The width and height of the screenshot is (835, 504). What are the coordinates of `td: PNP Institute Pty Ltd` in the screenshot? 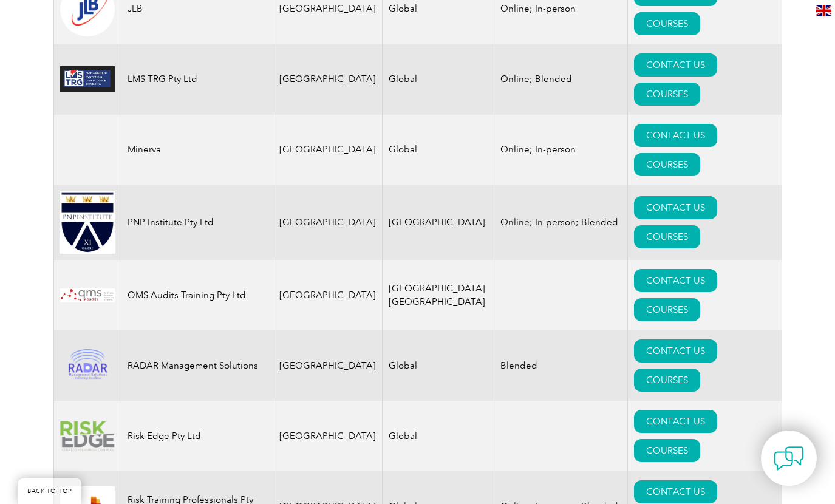 It's located at (197, 223).